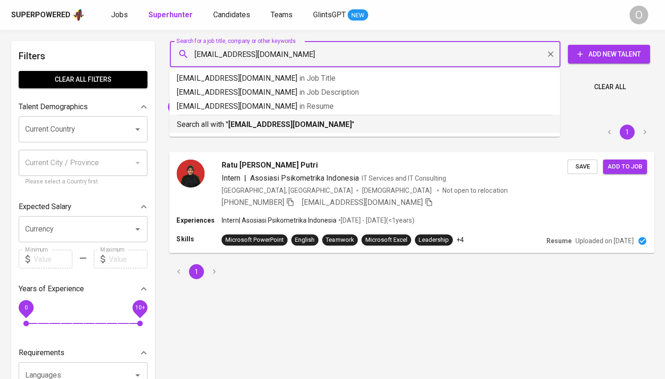 The image size is (665, 379). Describe the element at coordinates (282, 15) in the screenshot. I see `a: Teams` at that location.